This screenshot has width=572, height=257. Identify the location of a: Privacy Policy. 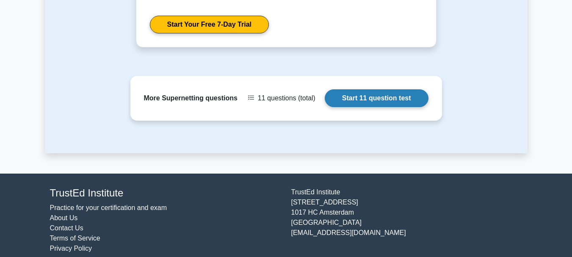
(71, 248).